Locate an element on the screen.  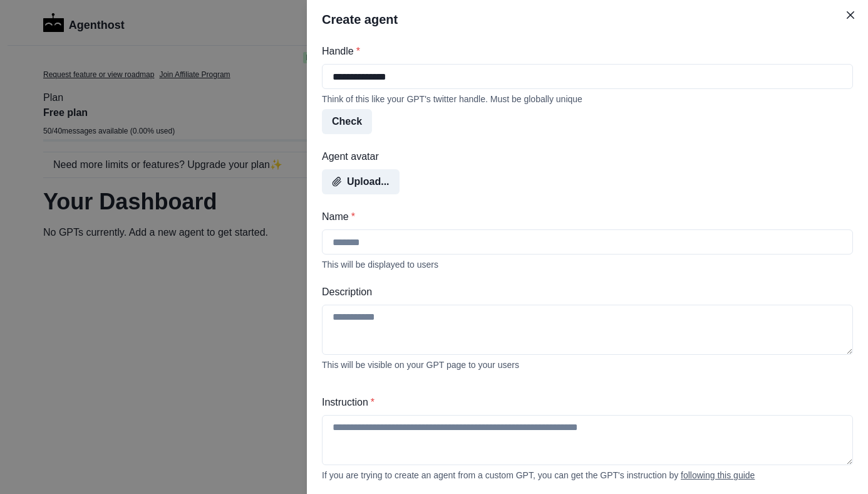
u: following this guide is located at coordinates (718, 475).